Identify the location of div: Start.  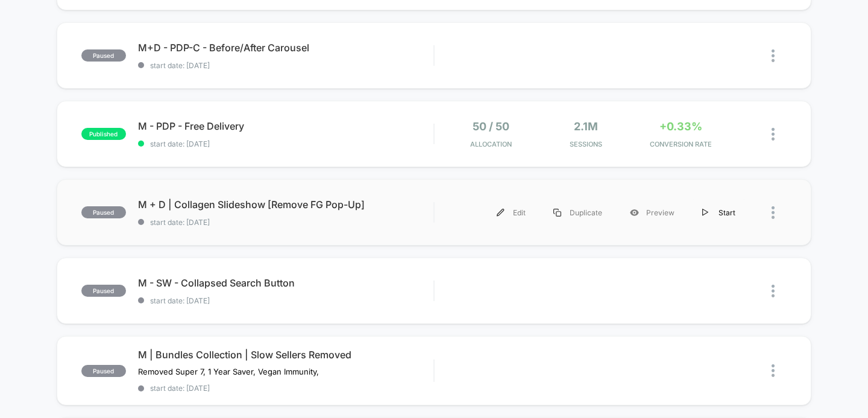
(718, 212).